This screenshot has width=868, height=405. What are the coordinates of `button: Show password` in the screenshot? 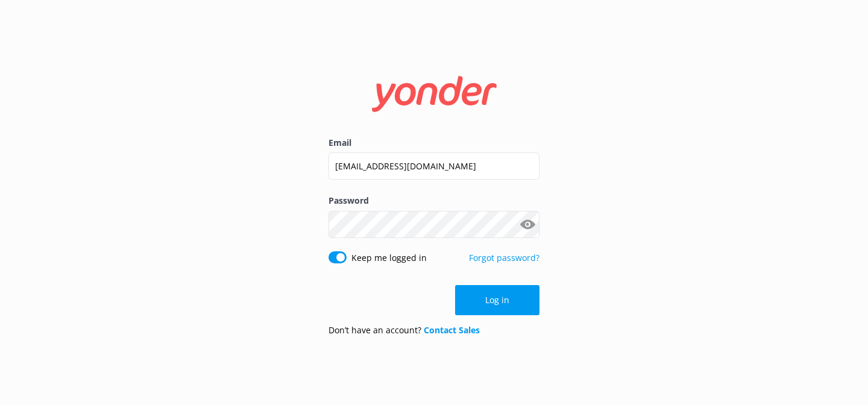 It's located at (527, 224).